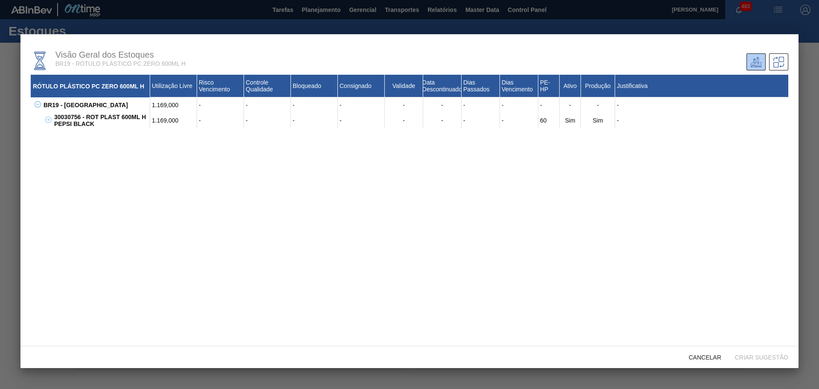 Image resolution: width=819 pixels, height=389 pixels. What do you see at coordinates (762, 357) in the screenshot?
I see `span: Criar sugestão` at bounding box center [762, 357].